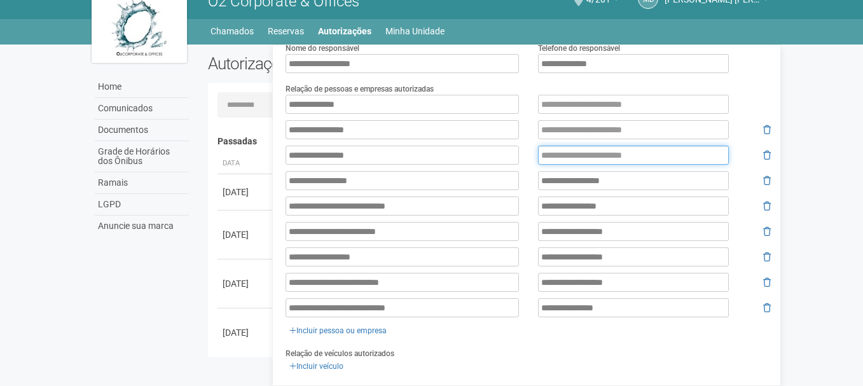 Image resolution: width=863 pixels, height=386 pixels. Describe the element at coordinates (344, 64) in the screenshot. I see `h2: Autorizações` at that location.